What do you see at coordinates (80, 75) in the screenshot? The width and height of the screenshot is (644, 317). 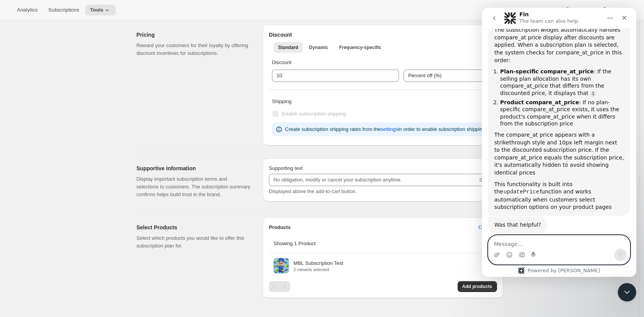 I see `li: : If the selling plan allocation has its own compare_at_price that differs from the discounted pr...` at bounding box center [80, 75].